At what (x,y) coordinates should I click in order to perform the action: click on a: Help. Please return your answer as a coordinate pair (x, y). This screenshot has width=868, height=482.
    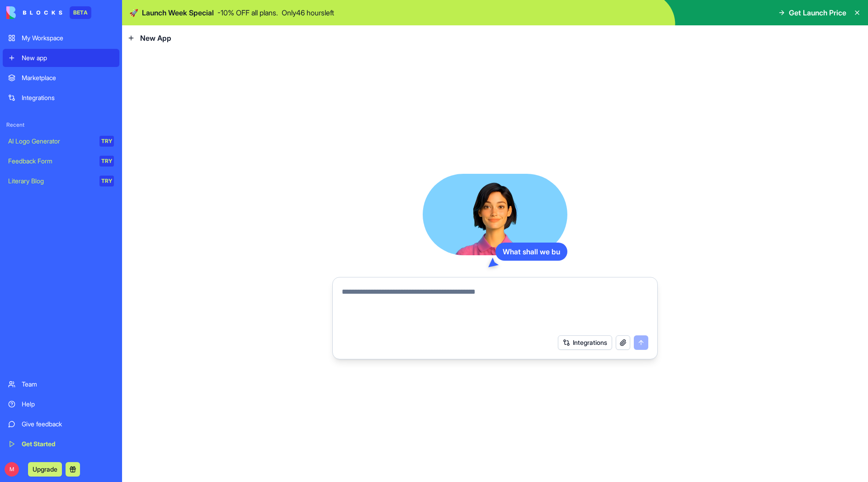
    Looking at the image, I should click on (61, 404).